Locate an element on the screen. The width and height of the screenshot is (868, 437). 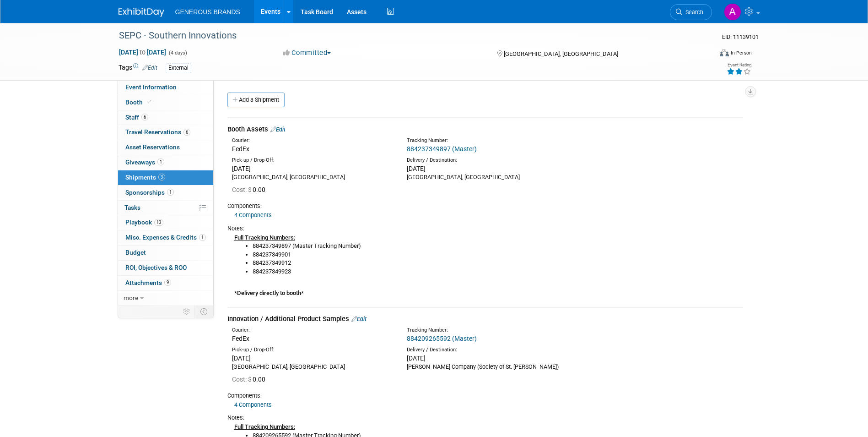
span: Giveaways is located at coordinates (145, 162).